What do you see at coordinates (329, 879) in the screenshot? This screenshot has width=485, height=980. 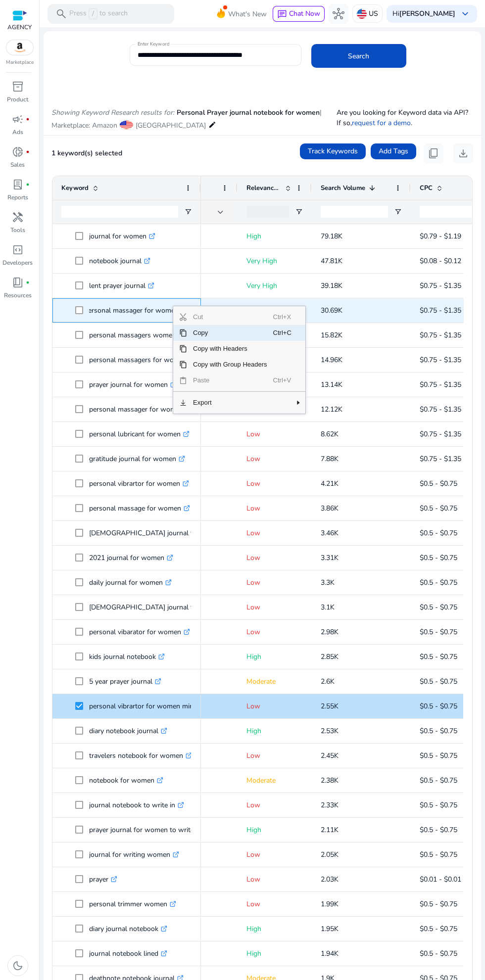 I see `span: 2.03K` at bounding box center [329, 879].